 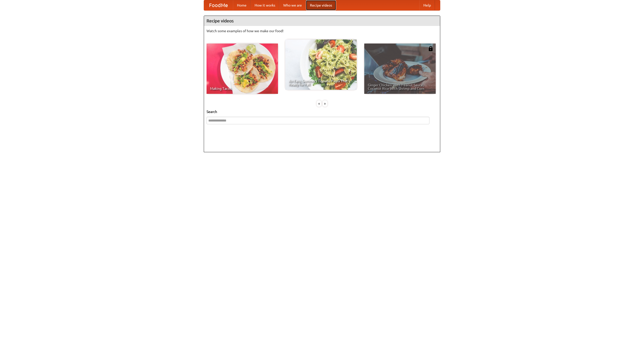 I want to click on a: FoodMe, so click(x=219, y=6).